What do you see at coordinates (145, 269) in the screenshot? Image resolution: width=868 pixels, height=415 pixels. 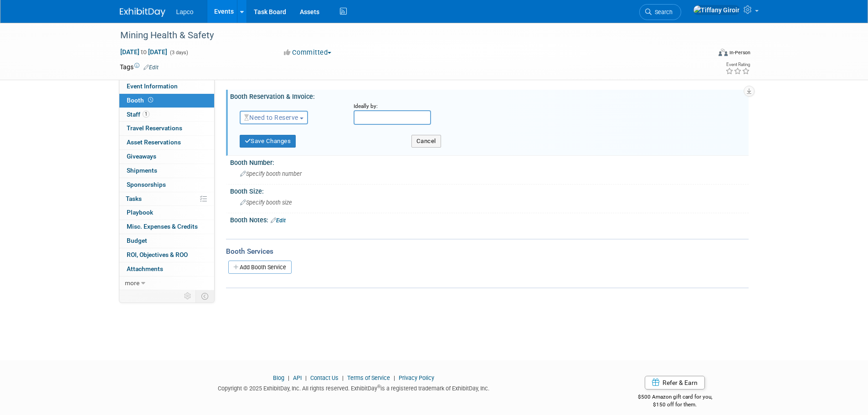 I see `span: Attachments` at bounding box center [145, 269].